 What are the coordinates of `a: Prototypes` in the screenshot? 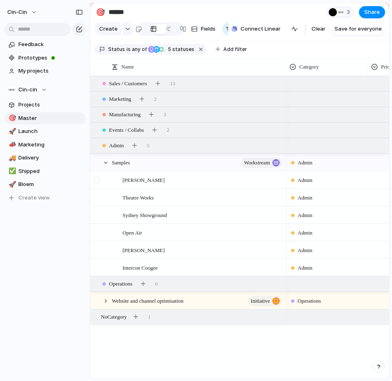 It's located at (45, 58).